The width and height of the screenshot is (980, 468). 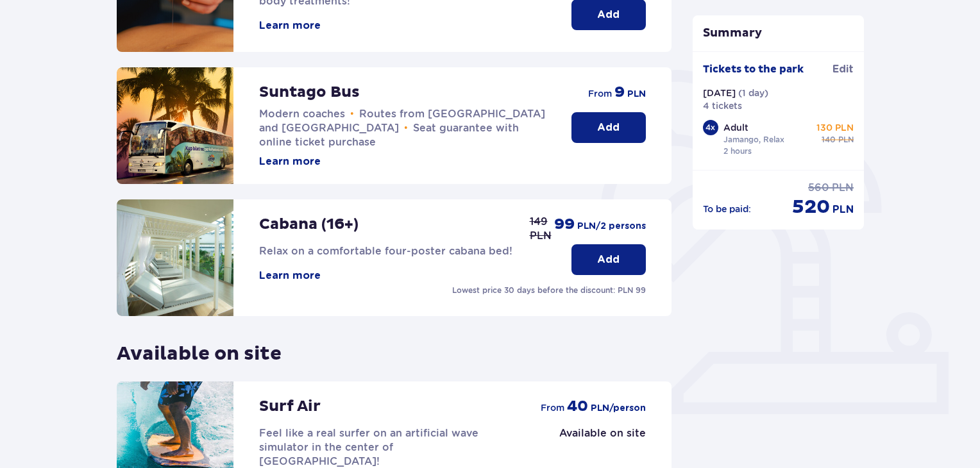 I want to click on font: 9, so click(x=619, y=92).